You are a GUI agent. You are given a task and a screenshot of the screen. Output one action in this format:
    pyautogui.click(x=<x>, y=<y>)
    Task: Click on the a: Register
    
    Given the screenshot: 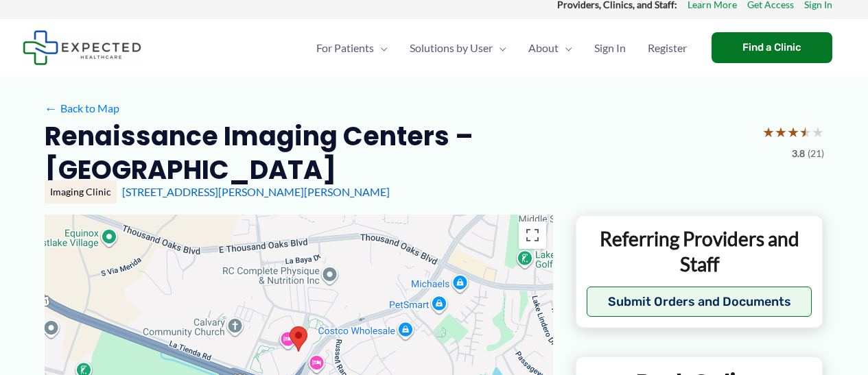 What is the action you would take?
    pyautogui.click(x=666, y=48)
    